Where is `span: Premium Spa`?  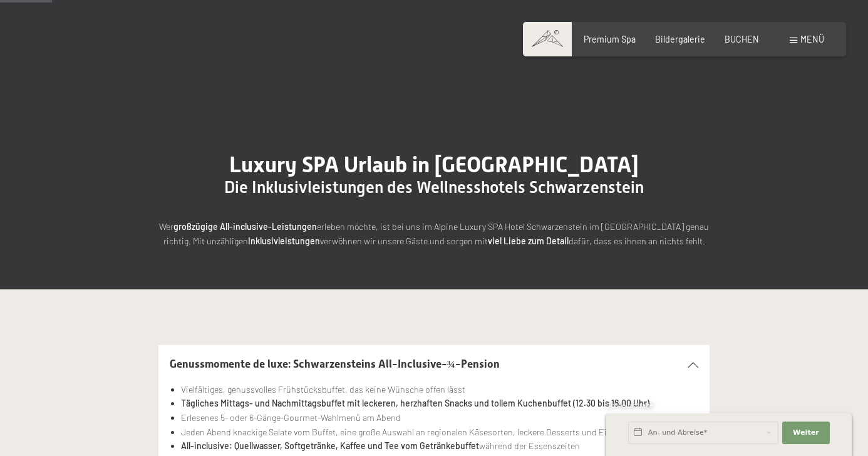 span: Premium Spa is located at coordinates (609, 39).